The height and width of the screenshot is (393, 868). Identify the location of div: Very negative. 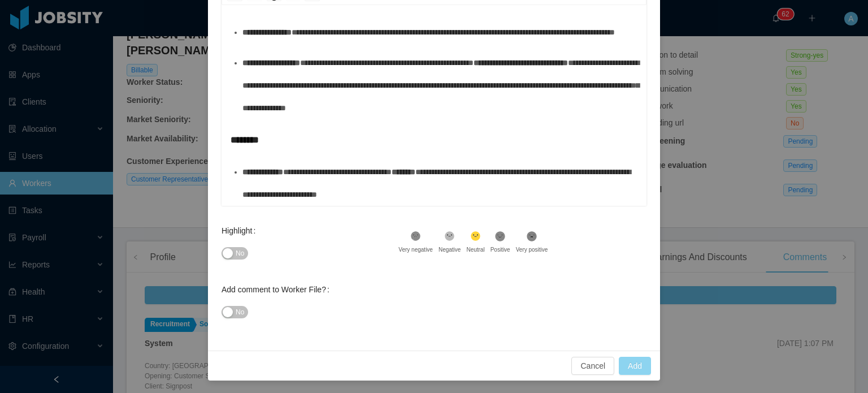
(416, 249).